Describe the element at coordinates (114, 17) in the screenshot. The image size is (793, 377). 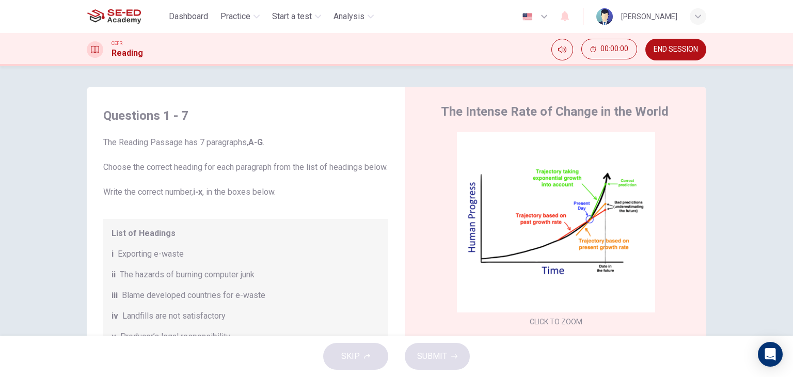
I see `img: SE-ED Academy logo` at that location.